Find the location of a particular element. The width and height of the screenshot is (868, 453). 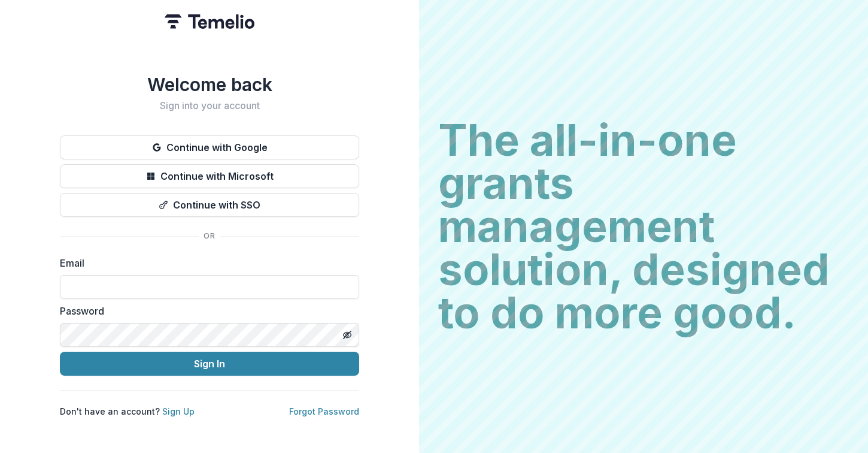

img: Temelio is located at coordinates (210, 22).